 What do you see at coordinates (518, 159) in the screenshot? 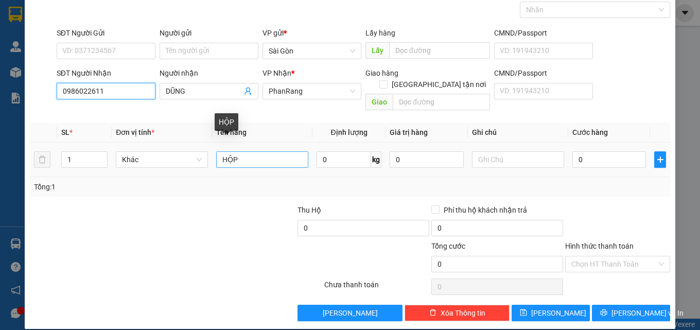
I see `input: Ghi Chú` at bounding box center [518, 159].